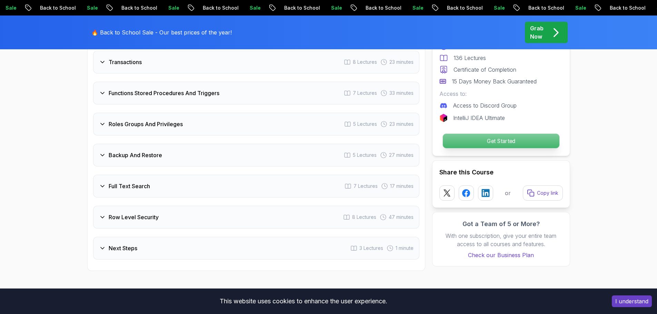  I want to click on p: Access to:, so click(501, 94).